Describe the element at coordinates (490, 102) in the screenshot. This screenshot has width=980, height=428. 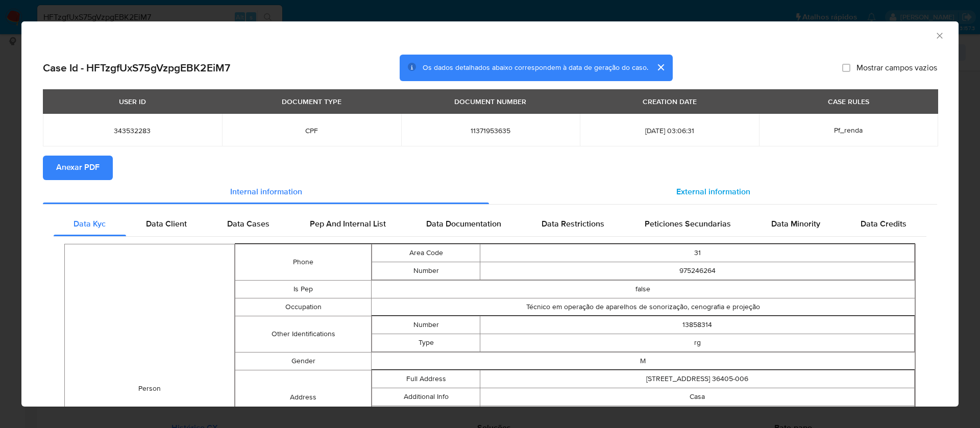
I see `div: DOCUMENT NUMBER` at that location.